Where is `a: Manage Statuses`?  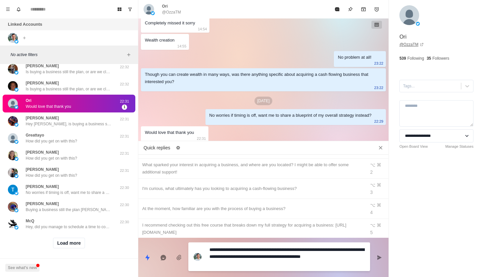 a: Manage Statuses is located at coordinates (460, 146).